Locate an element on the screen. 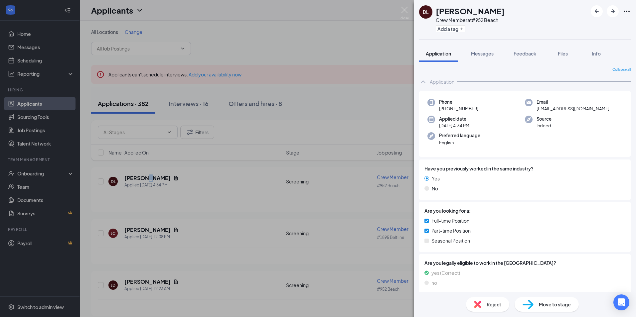 The image size is (636, 317). span: Yes is located at coordinates (436, 179).